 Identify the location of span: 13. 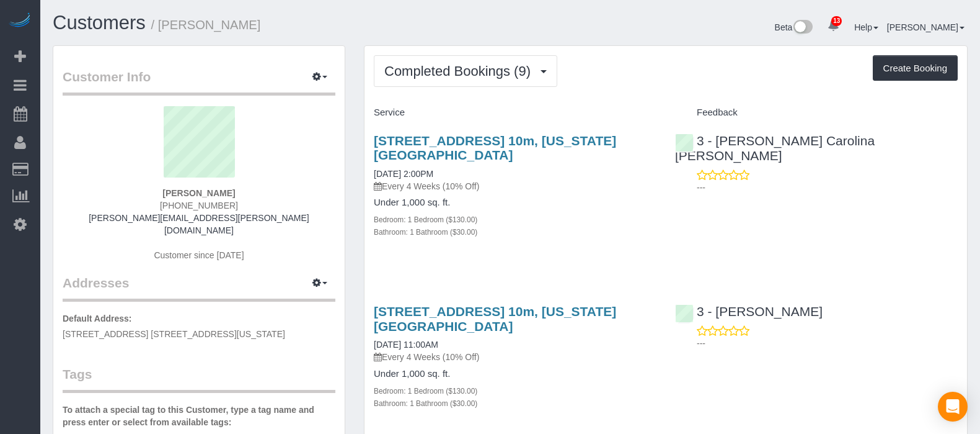
(837, 21).